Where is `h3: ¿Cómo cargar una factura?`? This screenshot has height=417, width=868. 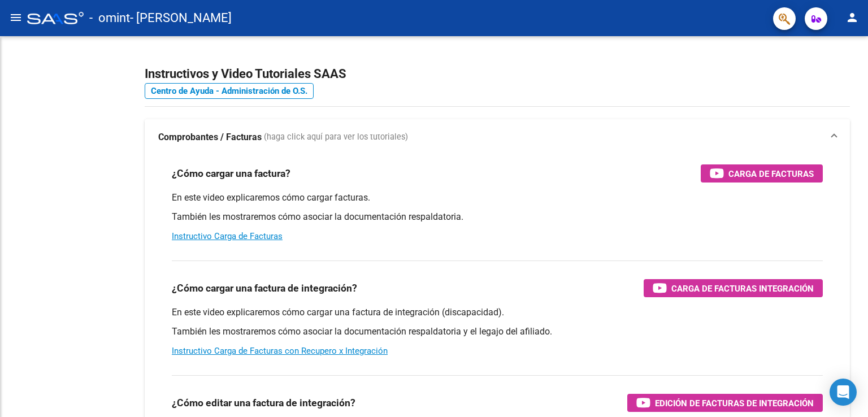
h3: ¿Cómo cargar una factura? is located at coordinates (231, 174).